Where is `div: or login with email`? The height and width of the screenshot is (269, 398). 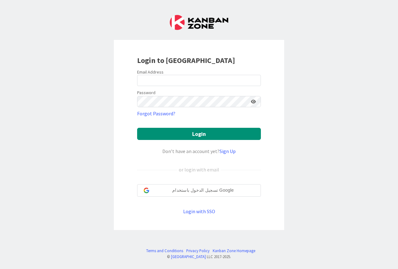 div: or login with email is located at coordinates (199, 169).